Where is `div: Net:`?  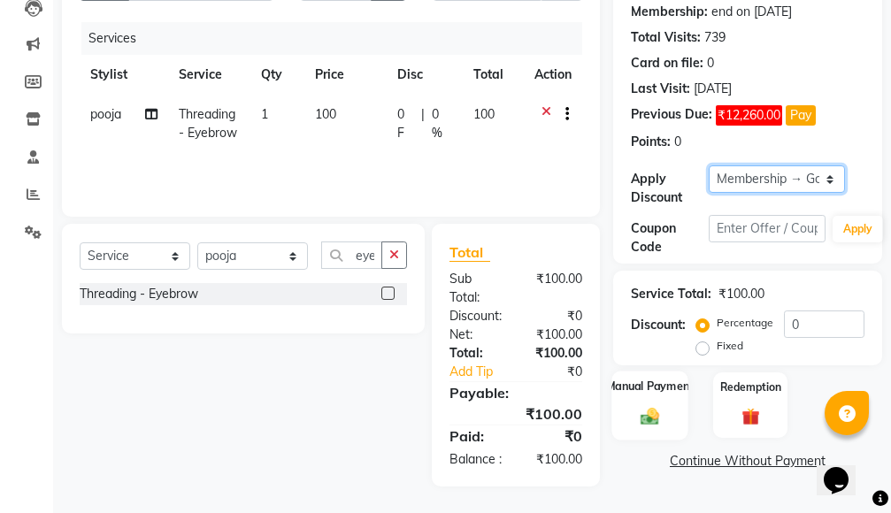
div: Net: is located at coordinates (476, 335).